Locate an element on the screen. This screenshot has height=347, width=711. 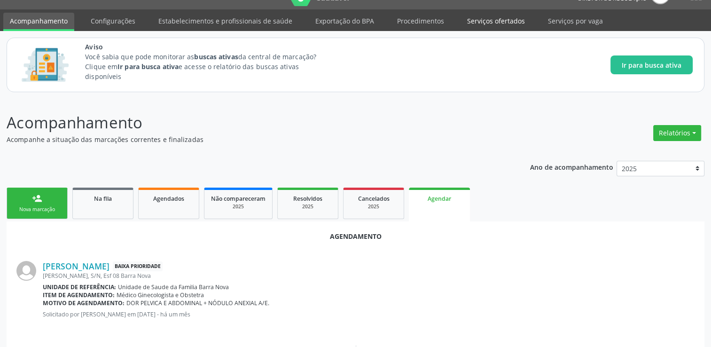
a: Exportação do BPA is located at coordinates (344, 21).